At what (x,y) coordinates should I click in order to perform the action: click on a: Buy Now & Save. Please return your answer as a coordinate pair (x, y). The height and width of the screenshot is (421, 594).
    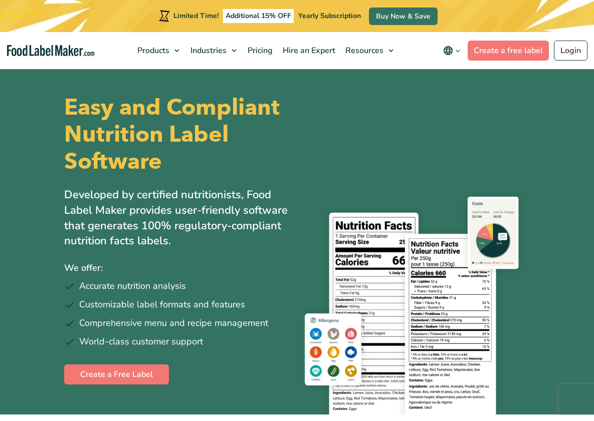
    Looking at the image, I should click on (403, 16).